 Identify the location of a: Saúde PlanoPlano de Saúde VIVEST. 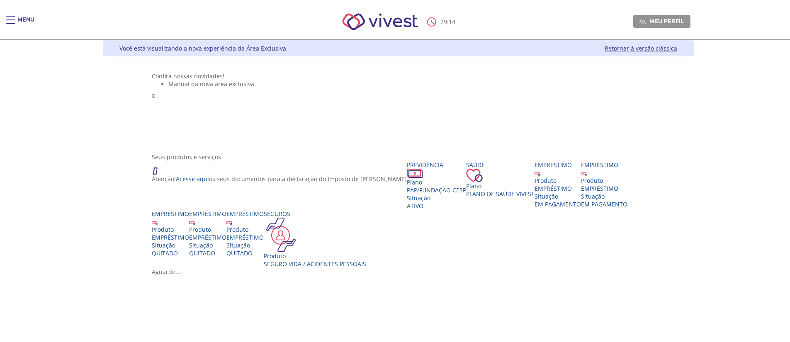
(500, 179).